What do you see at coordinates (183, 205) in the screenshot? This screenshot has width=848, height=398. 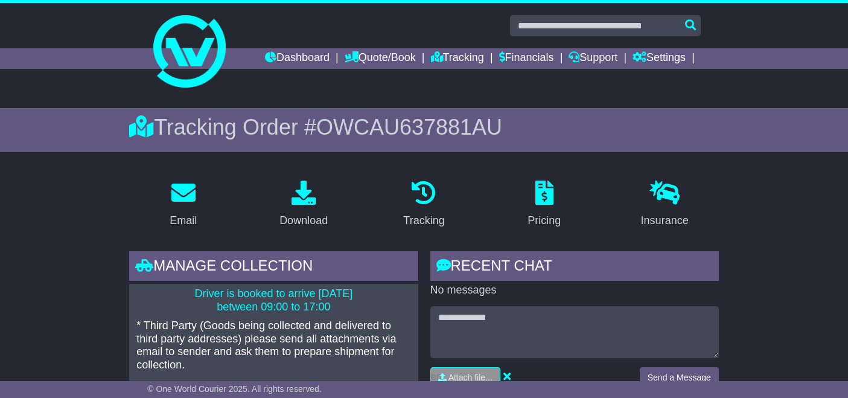 I see `a: Email` at bounding box center [183, 205].